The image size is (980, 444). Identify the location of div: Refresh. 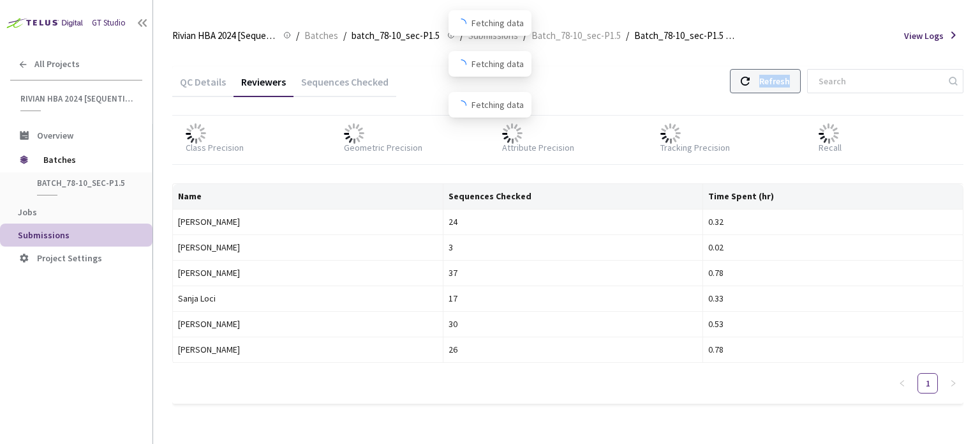
(775, 81).